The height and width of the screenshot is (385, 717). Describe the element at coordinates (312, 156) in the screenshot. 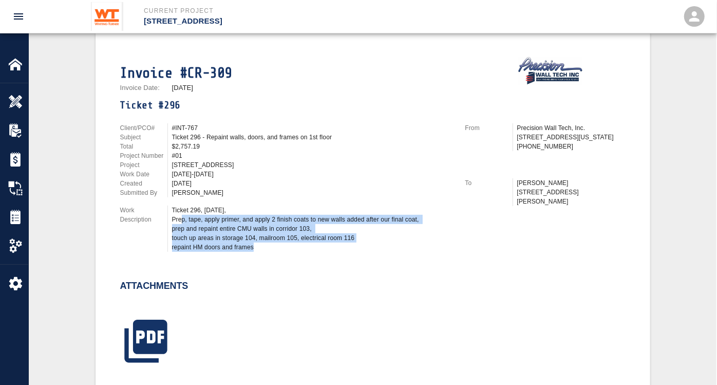

I see `div: #01` at that location.